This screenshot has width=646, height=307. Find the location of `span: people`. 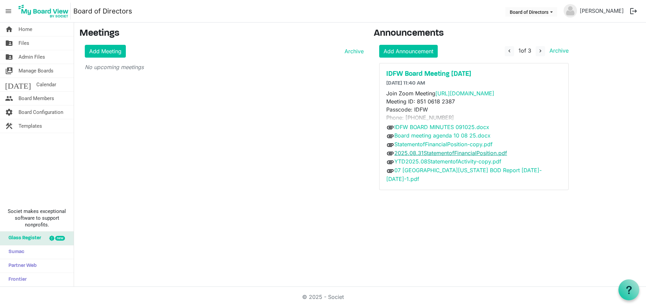

span: people is located at coordinates (9, 98).